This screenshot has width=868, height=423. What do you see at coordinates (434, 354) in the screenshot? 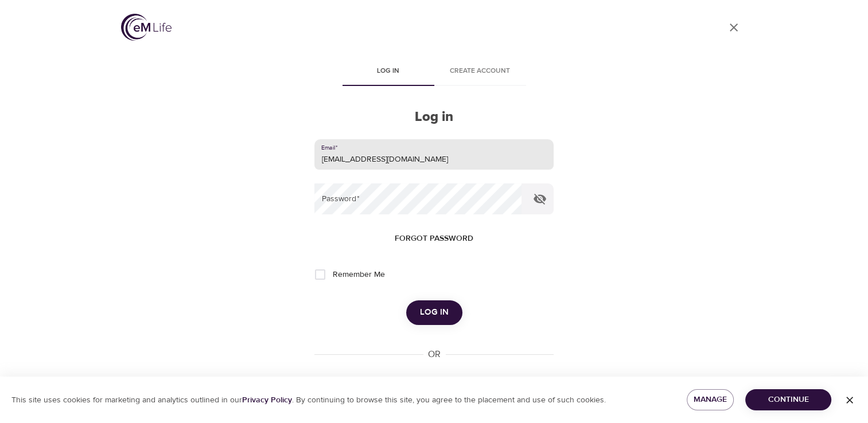
I see `div: OR` at bounding box center [434, 354].